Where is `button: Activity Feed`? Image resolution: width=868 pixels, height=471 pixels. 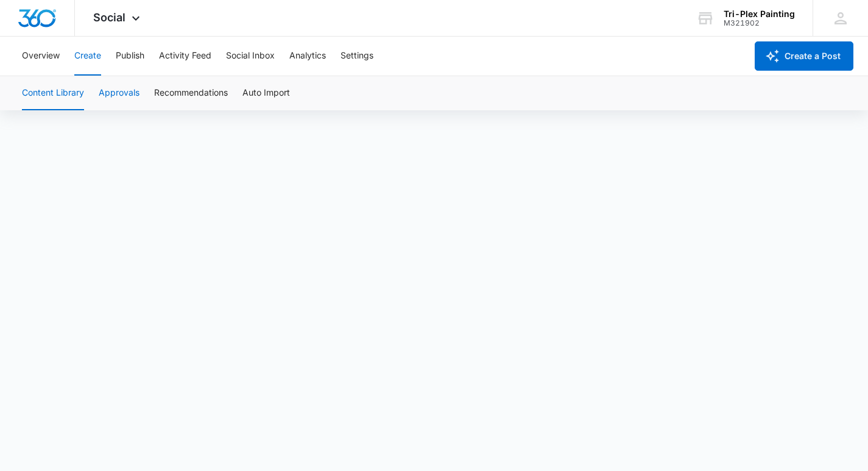
button: Activity Feed is located at coordinates (185, 56).